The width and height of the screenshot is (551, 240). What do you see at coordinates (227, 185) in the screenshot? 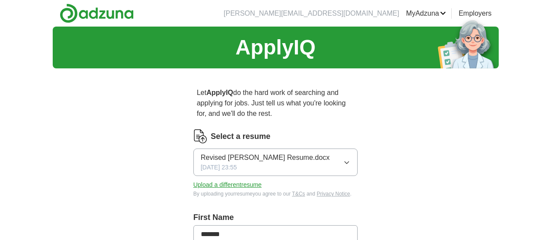
I see `button: Upload a differentresume` at bounding box center [227, 185].